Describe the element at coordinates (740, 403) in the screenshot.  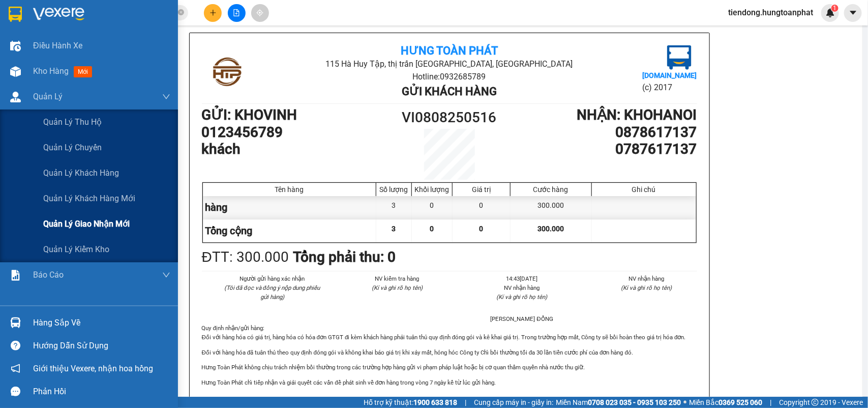
I see `strong: 0369 525 060` at that location.